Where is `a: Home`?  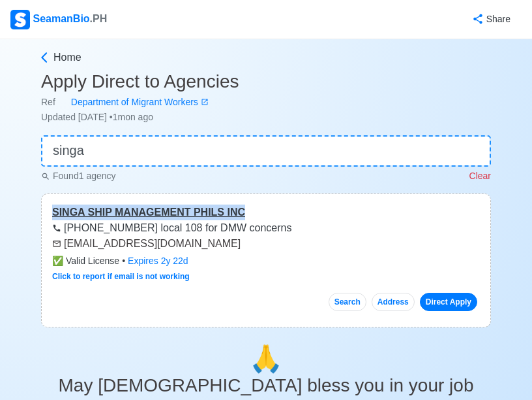 a: Home is located at coordinates (264, 58).